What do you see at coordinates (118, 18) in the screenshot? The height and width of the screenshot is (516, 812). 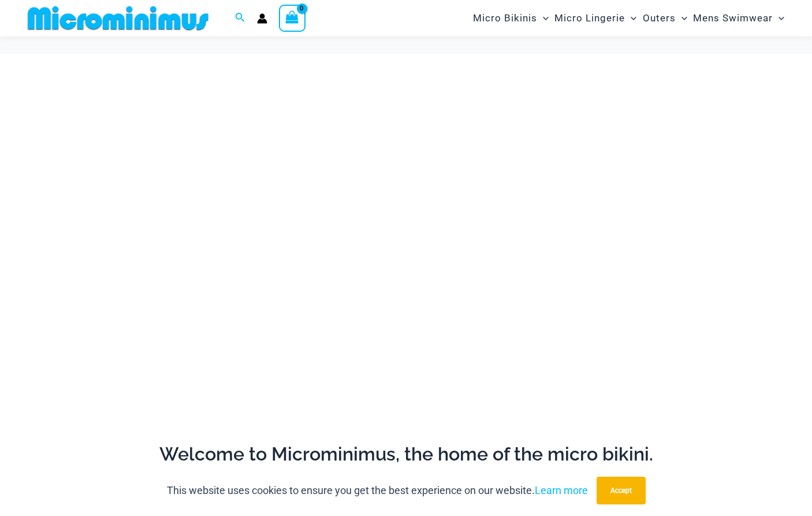 I see `img: MM SHOP LOGO FLAT` at bounding box center [118, 18].